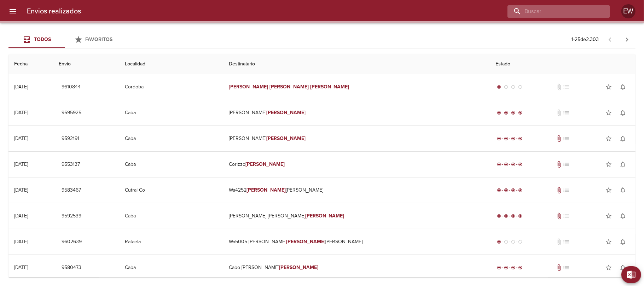 This screenshot has height=286, width=644. Describe the element at coordinates (71, 87) in the screenshot. I see `button: 9610844` at that location.